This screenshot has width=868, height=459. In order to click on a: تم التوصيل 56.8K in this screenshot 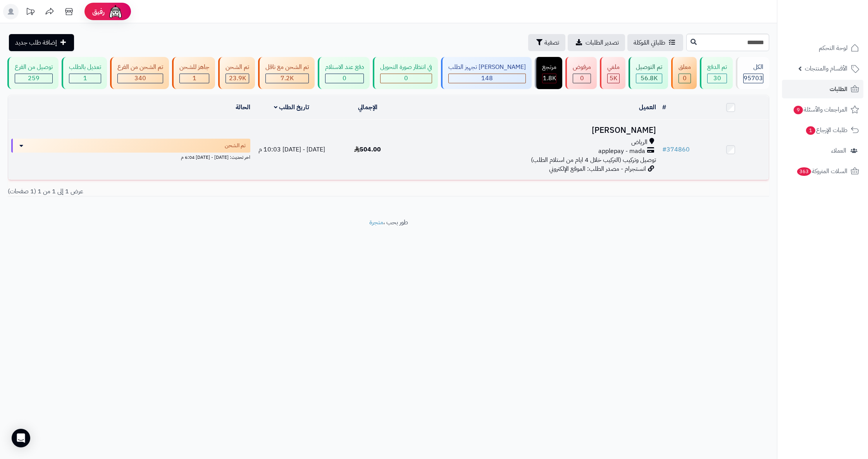, I will do `click(648, 73)`.